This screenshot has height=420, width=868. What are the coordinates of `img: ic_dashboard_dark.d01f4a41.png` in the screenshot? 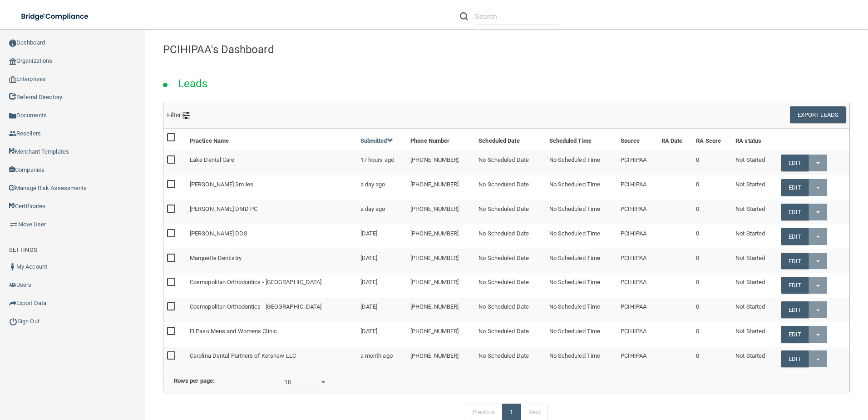 It's located at (13, 43).